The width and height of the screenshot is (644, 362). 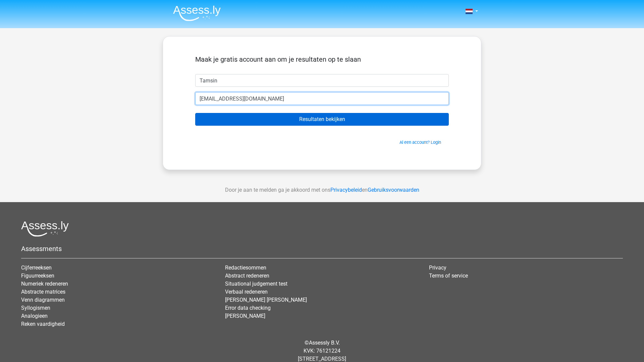 I want to click on a: Gebruiksvoorwaarden, so click(x=393, y=190).